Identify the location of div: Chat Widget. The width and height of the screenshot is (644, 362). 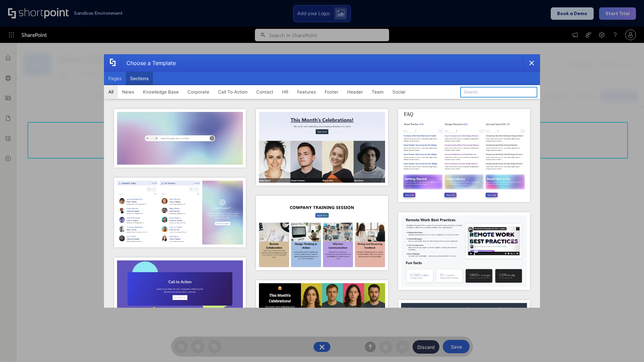
(584, 323).